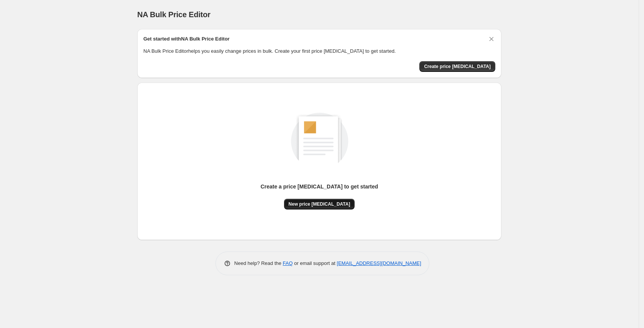 This screenshot has width=644, height=328. I want to click on span: NA Bulk Price Editor, so click(173, 15).